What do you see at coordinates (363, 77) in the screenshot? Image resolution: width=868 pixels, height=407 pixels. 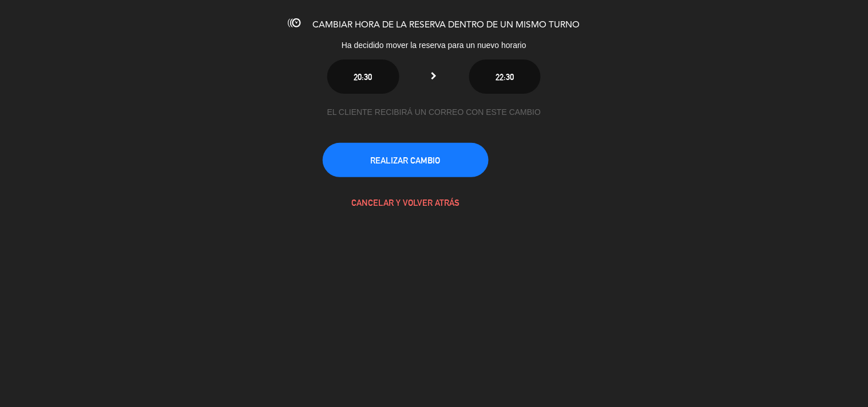 I see `span: 20:30` at bounding box center [363, 77].